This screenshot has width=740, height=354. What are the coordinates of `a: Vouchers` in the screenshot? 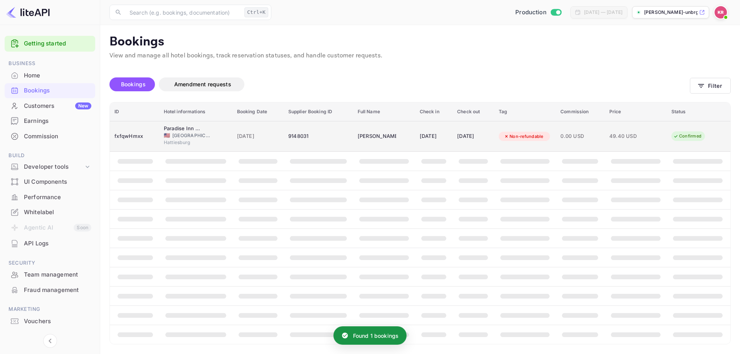 It's located at (50, 321).